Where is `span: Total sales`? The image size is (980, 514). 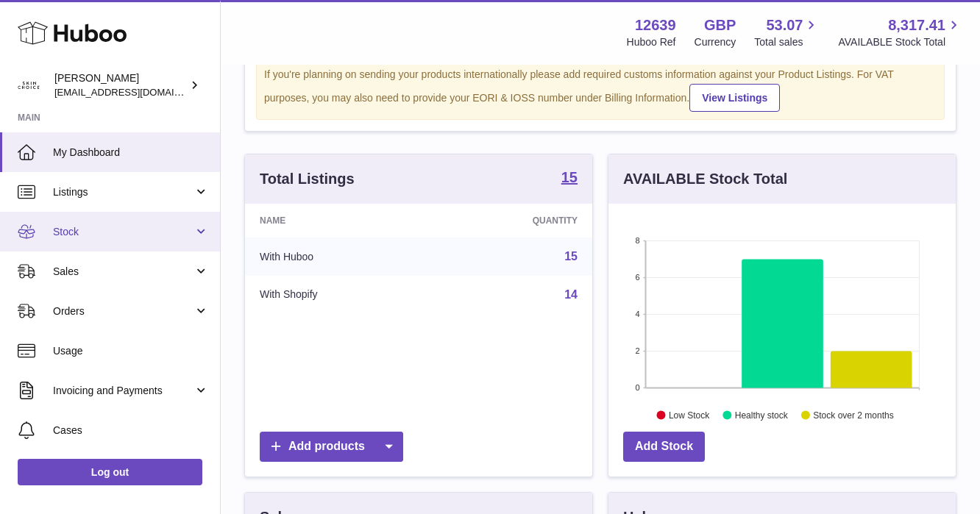
span: Total sales is located at coordinates (786, 42).